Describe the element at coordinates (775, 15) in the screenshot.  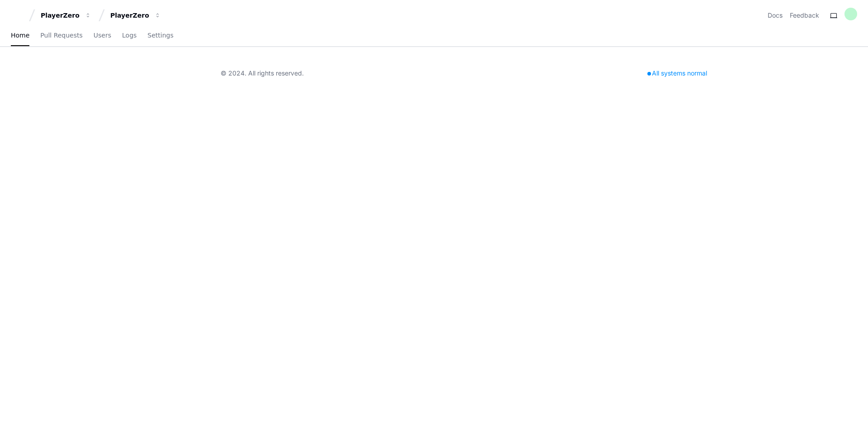
I see `a: Docs` at that location.